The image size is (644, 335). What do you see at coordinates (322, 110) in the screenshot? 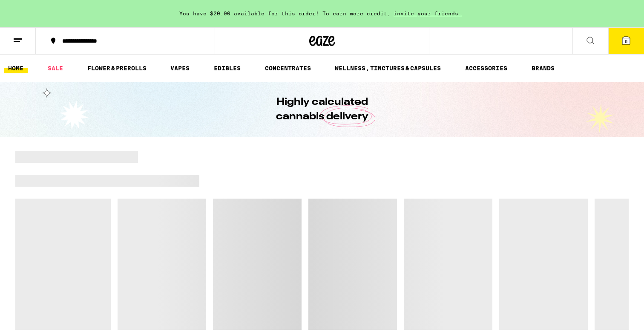
I see `h1: Highly calculated cannabis delivery` at bounding box center [322, 110].